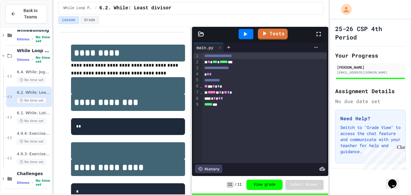 The image size is (411, 195). Describe the element at coordinates (209, 169) in the screenshot. I see `div: History` at that location.